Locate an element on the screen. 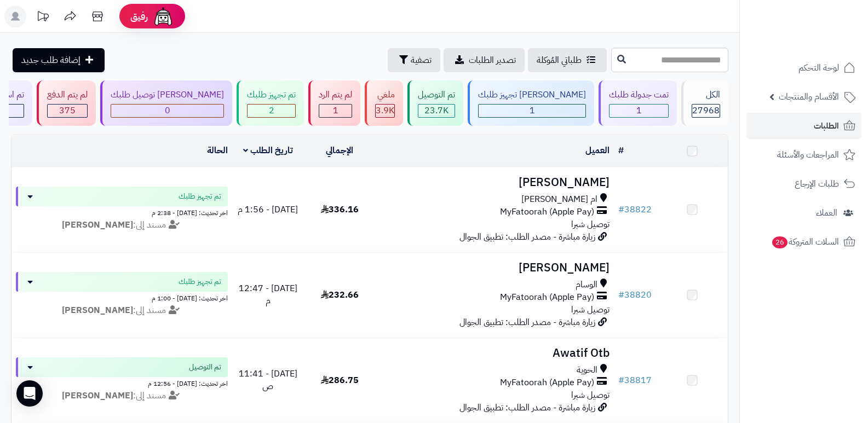  a: الإجمالي is located at coordinates (339, 150).